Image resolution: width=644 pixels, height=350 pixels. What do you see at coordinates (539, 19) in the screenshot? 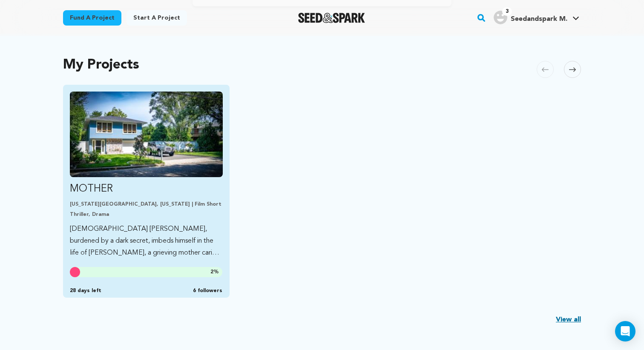
I see `span: Seedandspark M.` at bounding box center [539, 19].